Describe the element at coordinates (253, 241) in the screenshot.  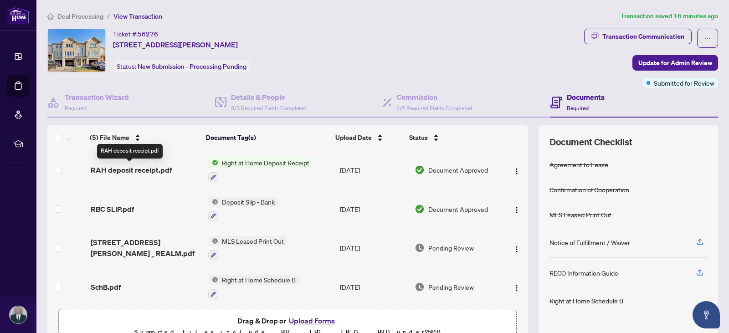
I see `span: MLS Leased Print Out` at that location.